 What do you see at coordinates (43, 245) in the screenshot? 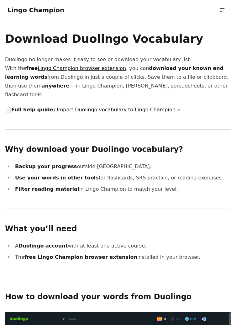
I see `strong: Duolingo account` at bounding box center [43, 245].